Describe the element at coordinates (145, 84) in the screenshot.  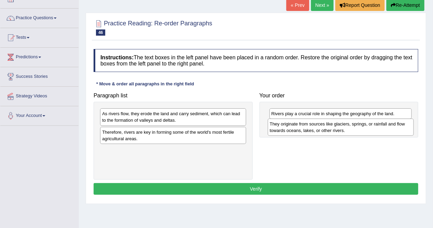
I see `div: * Move & order all paragraphs in the right field` at that location.